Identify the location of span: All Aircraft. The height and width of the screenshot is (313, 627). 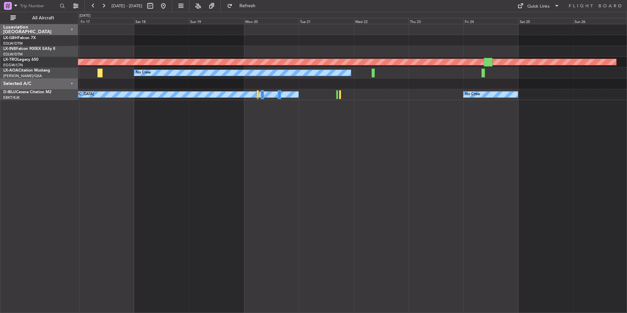
(43, 18).